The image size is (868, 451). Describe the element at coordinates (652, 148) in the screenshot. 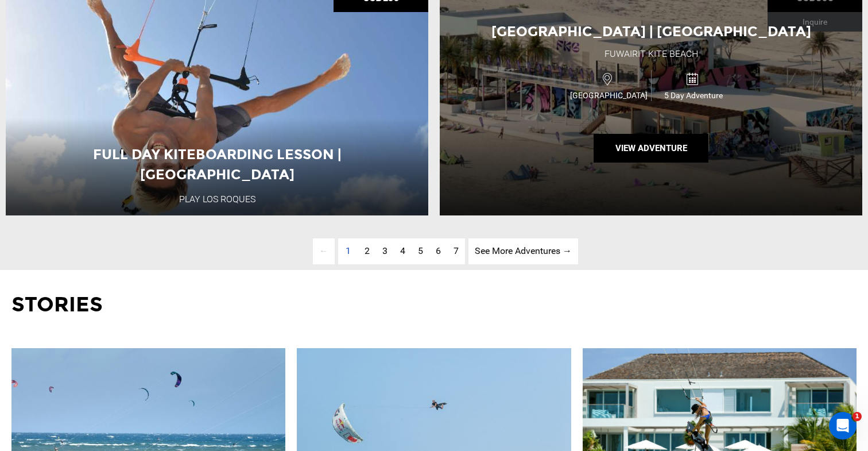

I see `button: View Adventure` at that location.